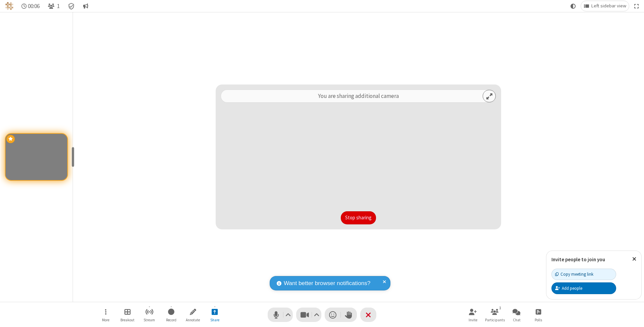  Describe the element at coordinates (368, 315) in the screenshot. I see `button: End or leave meeting` at that location.